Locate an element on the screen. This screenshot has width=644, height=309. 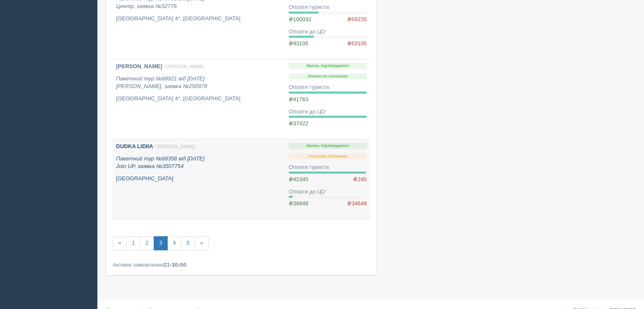
span: ₴69235 is located at coordinates (356, 20).